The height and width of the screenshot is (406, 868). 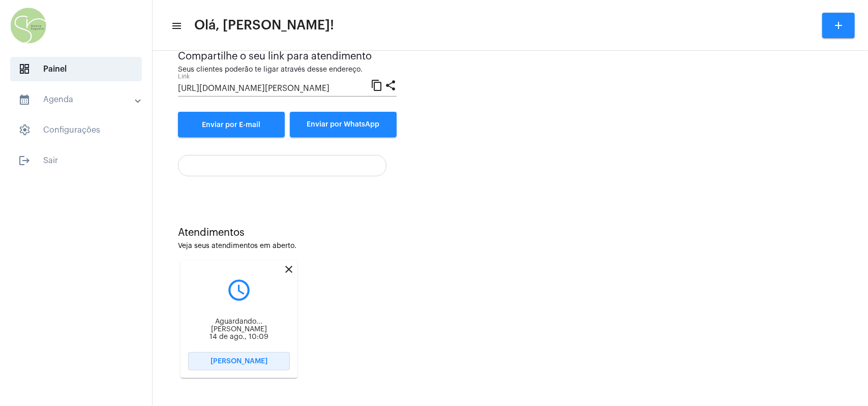 What do you see at coordinates (76, 69) in the screenshot?
I see `span: Painel` at bounding box center [76, 69].